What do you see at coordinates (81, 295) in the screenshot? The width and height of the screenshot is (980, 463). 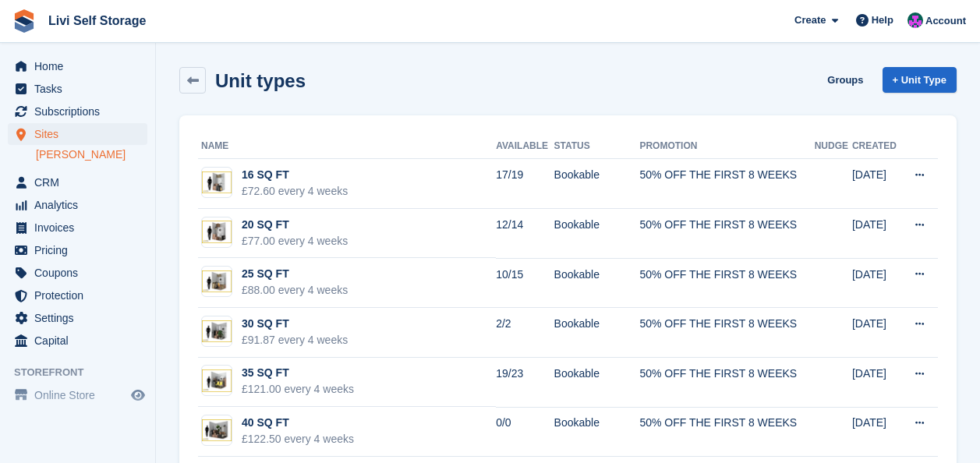 I see `span: Protection` at bounding box center [81, 295].